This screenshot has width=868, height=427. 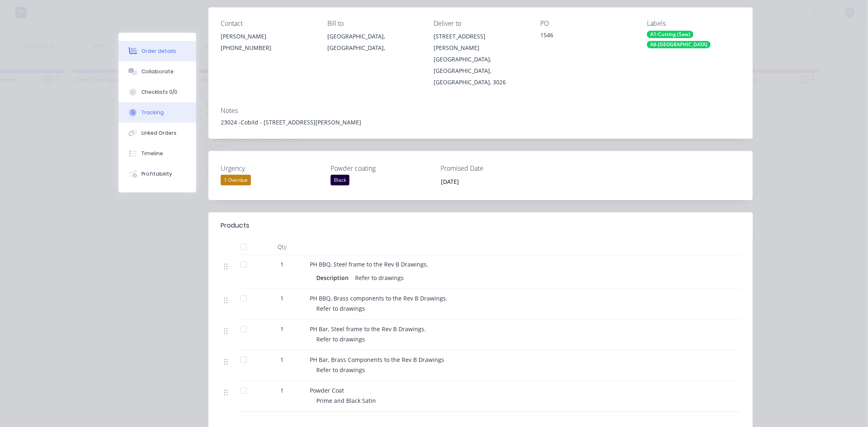 I want to click on span: PH Bar, Steel frame to the Rev B Drawings., so click(x=368, y=329).